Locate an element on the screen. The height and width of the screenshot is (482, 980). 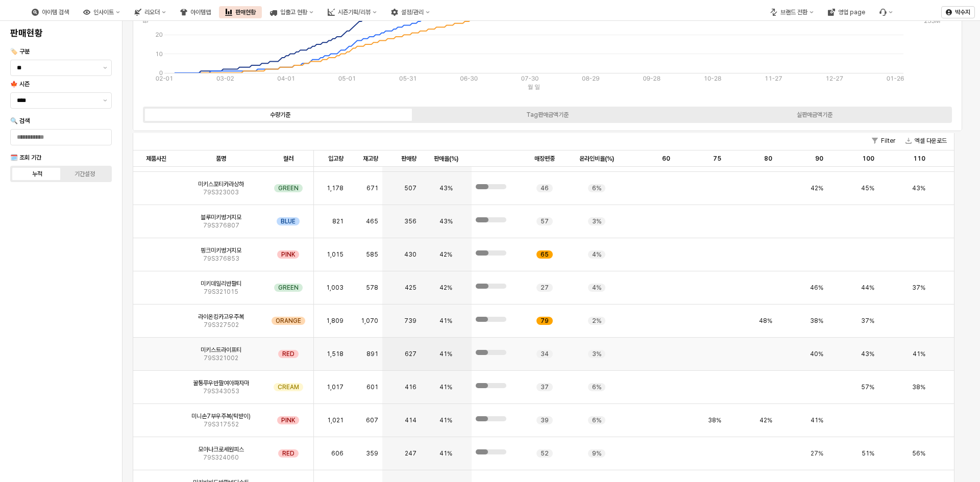
span: 모아나크로셰원피스 is located at coordinates (221, 450).